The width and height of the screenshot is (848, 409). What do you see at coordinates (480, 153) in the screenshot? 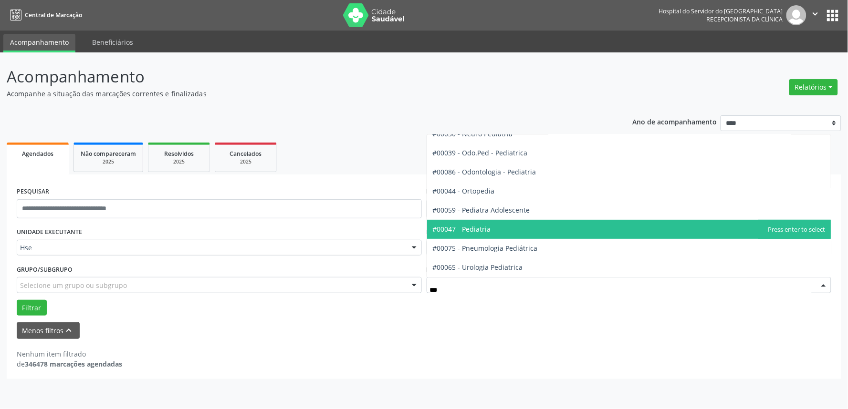
I see `span: #00039 - Odo.Ped - Pediatrica` at bounding box center [480, 153].